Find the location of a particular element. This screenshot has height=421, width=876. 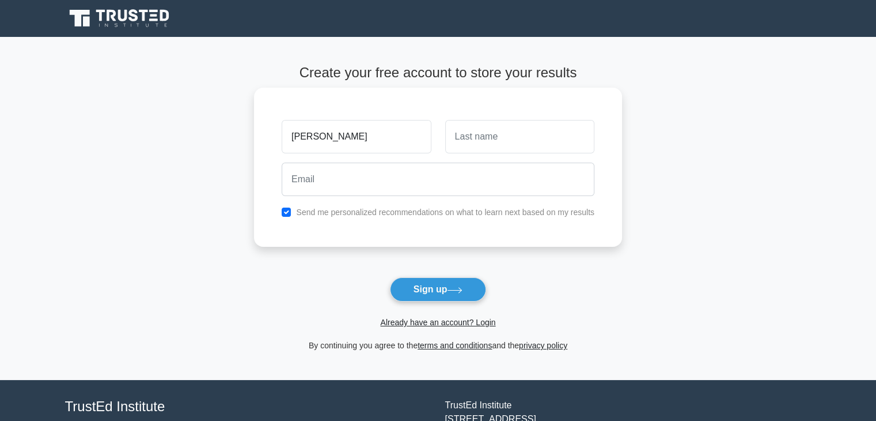

h4: Create your free account to store your results is located at coordinates (438, 73).